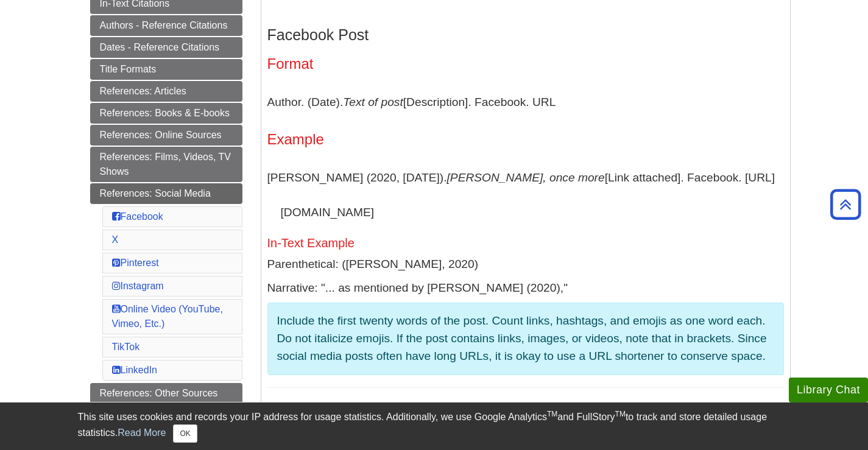  Describe the element at coordinates (138, 217) in the screenshot. I see `a: Facebook` at that location.